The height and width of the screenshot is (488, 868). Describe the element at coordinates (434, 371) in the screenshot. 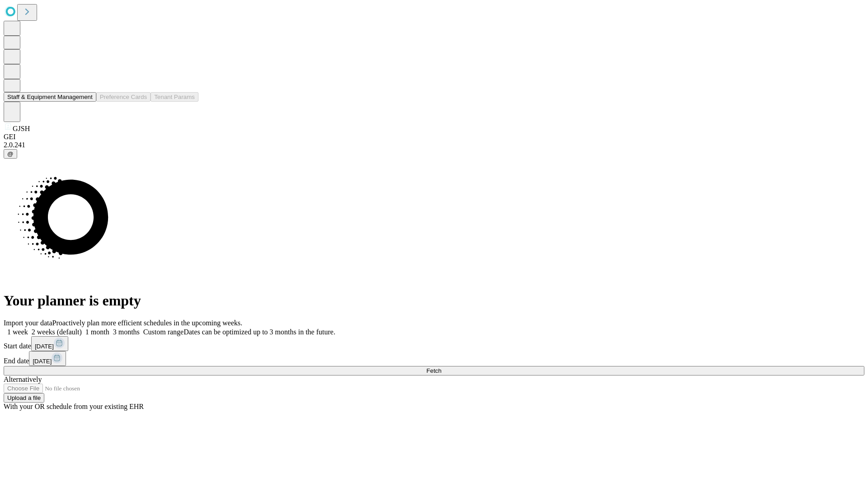

I see `button: Fetch` at that location.